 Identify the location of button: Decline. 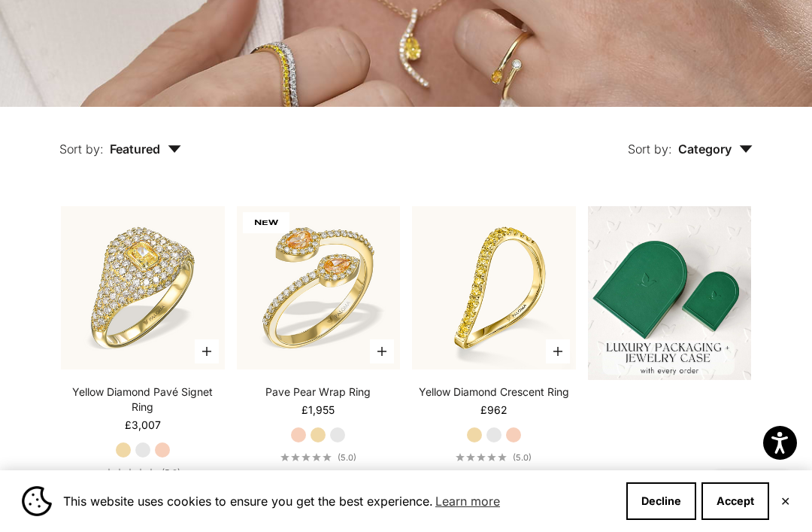
(661, 501).